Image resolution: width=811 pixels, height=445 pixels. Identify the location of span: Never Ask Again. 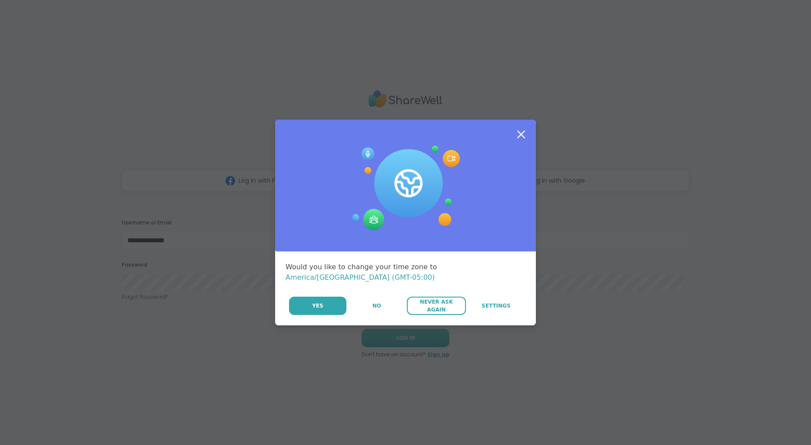
(436, 305).